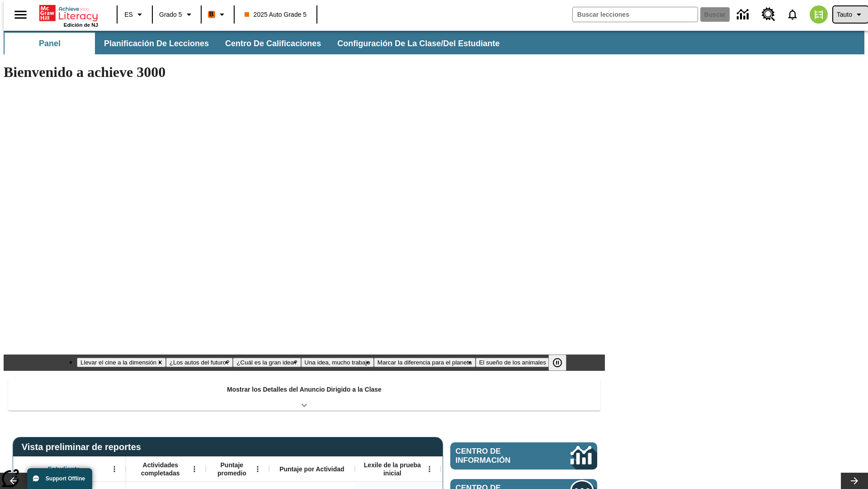 This screenshot has width=868, height=489. I want to click on button: Abrir el menú lateral, so click(21, 14).